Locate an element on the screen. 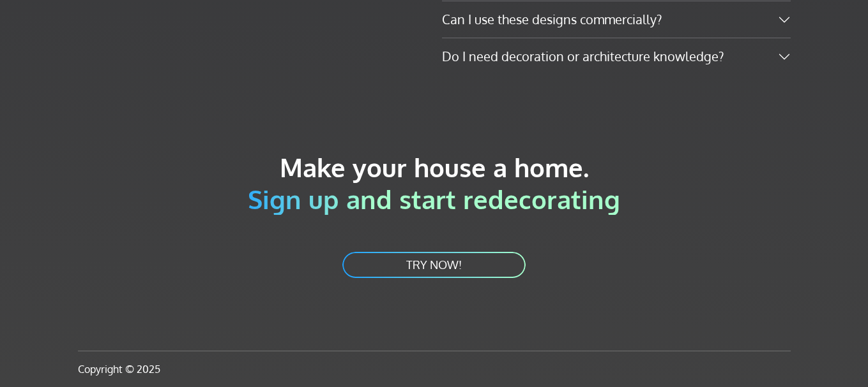 The width and height of the screenshot is (868, 387). h2: Make your house a home. is located at coordinates (434, 183).